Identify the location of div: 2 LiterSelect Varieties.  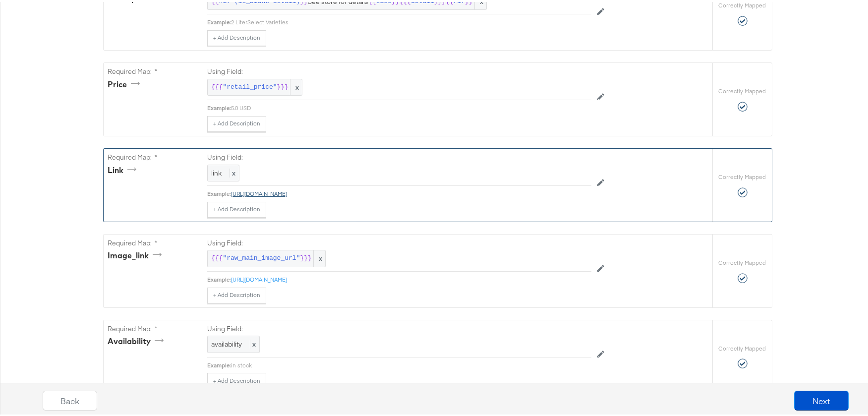
(411, 21).